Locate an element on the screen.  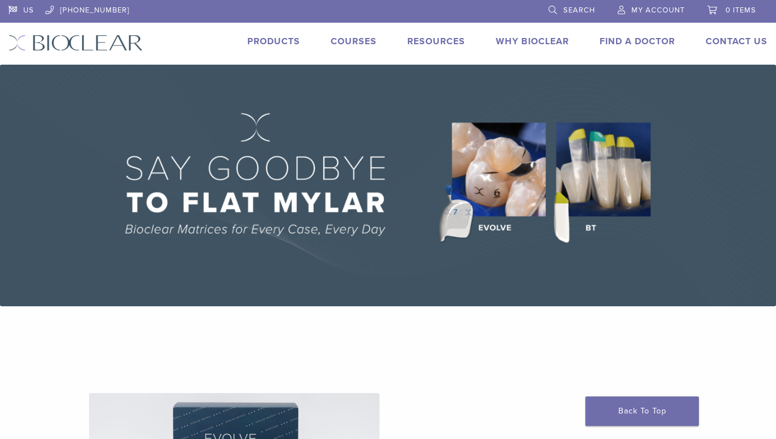
span: 0 items is located at coordinates (741, 10).